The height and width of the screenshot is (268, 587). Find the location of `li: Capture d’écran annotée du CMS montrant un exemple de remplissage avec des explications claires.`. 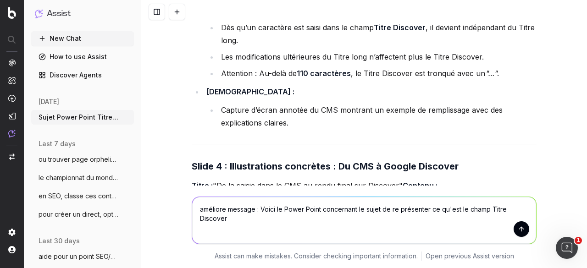

li: Capture d’écran annotée du CMS montrant un exemple de remplissage avec des explications claires. is located at coordinates (377, 116).